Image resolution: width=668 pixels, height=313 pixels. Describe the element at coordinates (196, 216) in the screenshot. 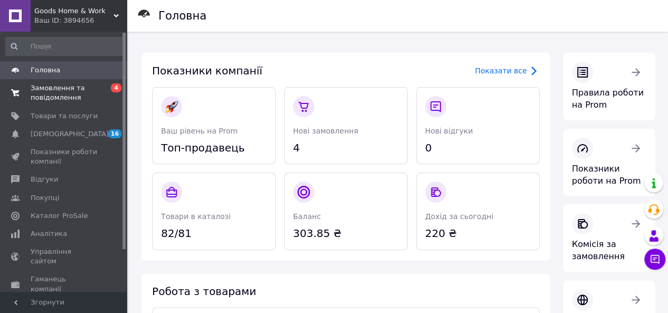

I see `span: Товари в каталозі` at that location.